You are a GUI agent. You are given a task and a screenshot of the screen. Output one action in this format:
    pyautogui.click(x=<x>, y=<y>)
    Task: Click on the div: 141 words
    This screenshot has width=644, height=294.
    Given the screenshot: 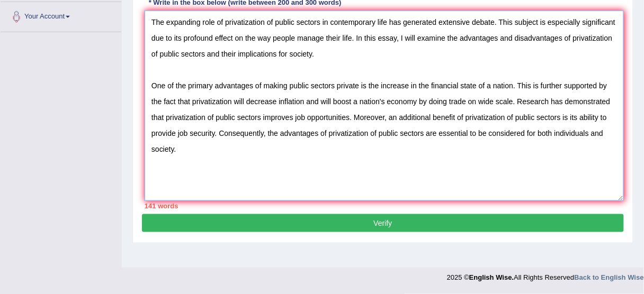 What is the action you would take?
    pyautogui.click(x=383, y=206)
    